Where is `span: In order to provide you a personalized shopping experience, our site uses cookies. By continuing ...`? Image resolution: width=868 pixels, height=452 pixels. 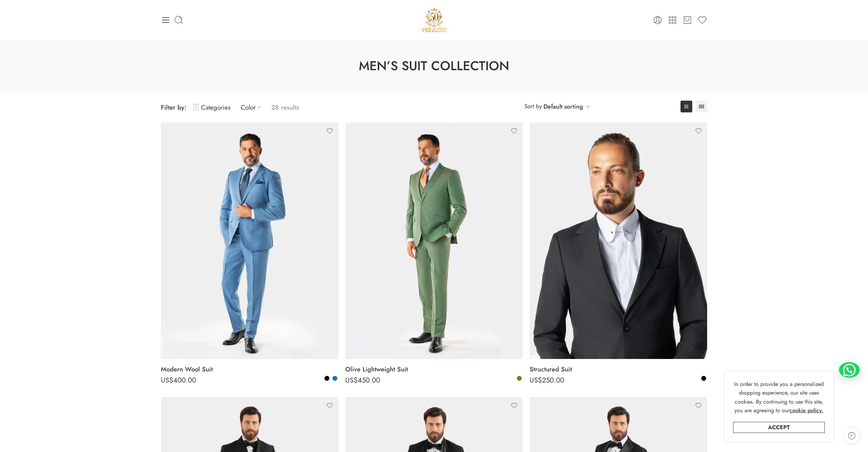
span: In order to provide you a personalized shopping experience, our site uses cookies. By continuing ... is located at coordinates (779, 397).